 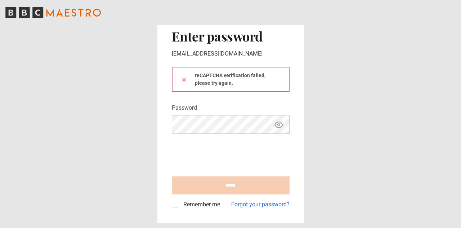 What do you see at coordinates (279, 124) in the screenshot?
I see `button: Show password` at bounding box center [279, 124].